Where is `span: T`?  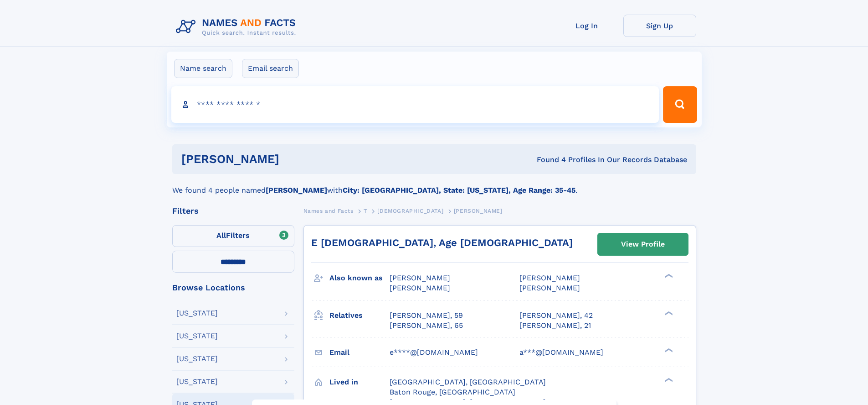
span: T is located at coordinates (365, 211).